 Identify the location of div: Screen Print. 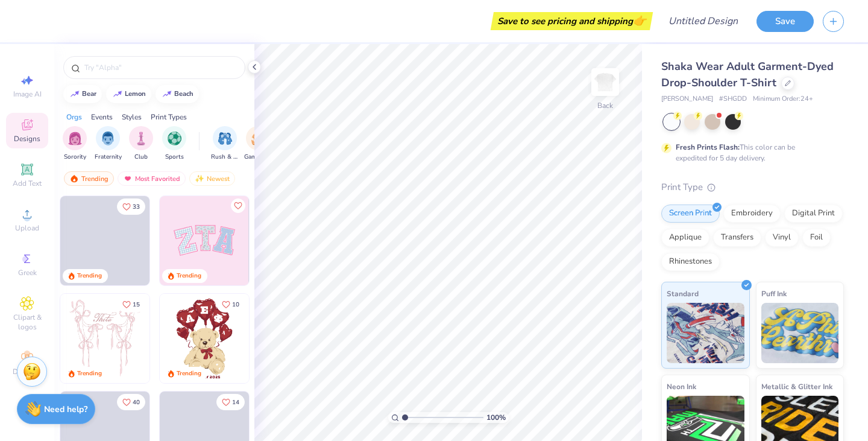
(690, 214).